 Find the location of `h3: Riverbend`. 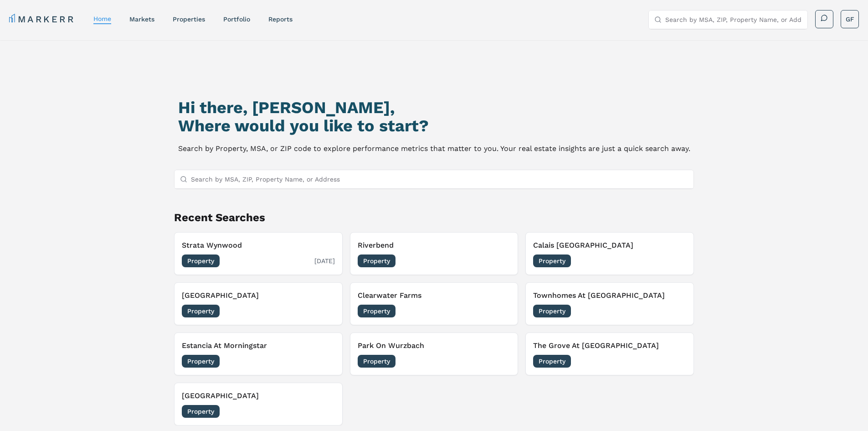

h3: Riverbend is located at coordinates (434, 245).